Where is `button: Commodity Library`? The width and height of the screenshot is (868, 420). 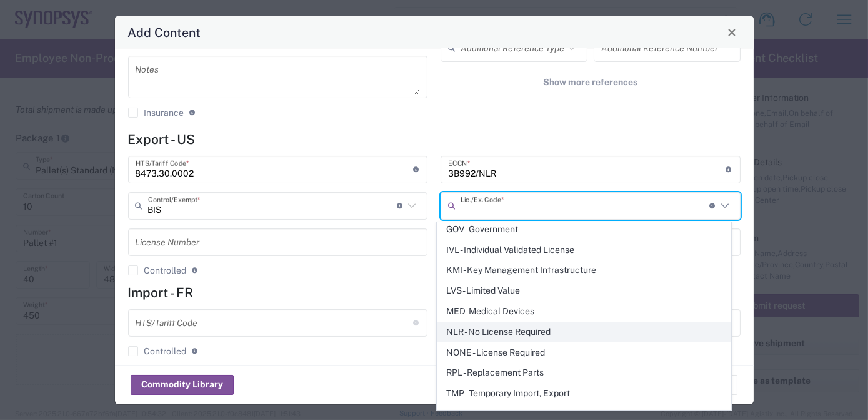
button: Commodity Library is located at coordinates (182, 384).